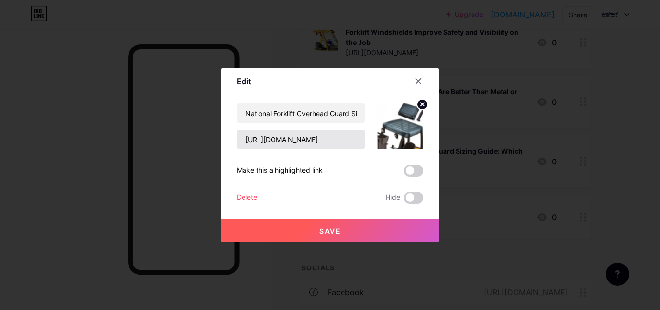 The image size is (660, 310). What do you see at coordinates (247, 198) in the screenshot?
I see `div: Delete` at bounding box center [247, 198].